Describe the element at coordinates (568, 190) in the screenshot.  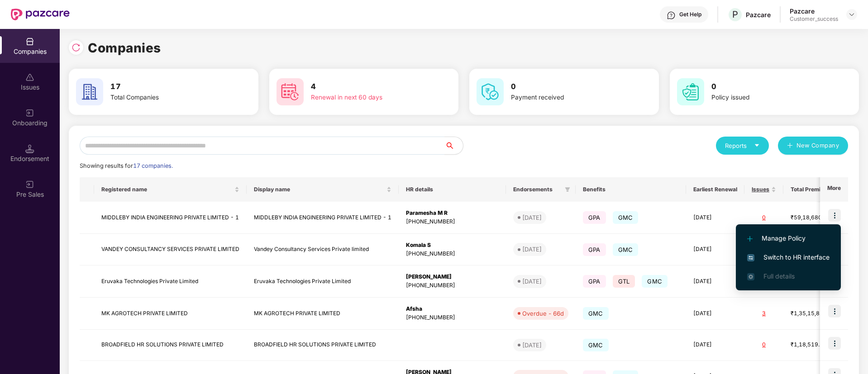
I see `span: filter` at that location.